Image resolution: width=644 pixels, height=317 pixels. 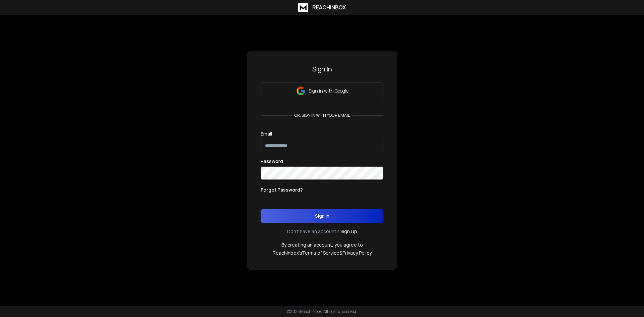 I want to click on a: Terms of Service, so click(x=321, y=253).